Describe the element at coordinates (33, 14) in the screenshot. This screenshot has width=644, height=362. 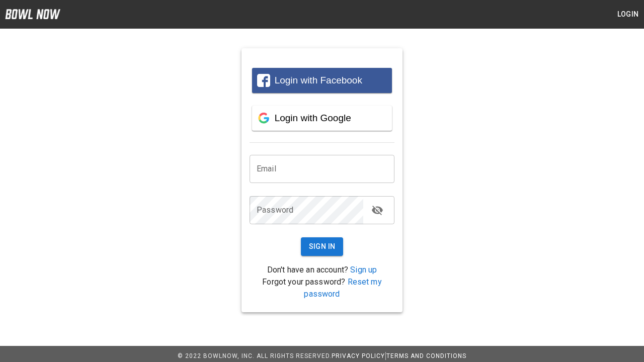
I see `img: logo` at that location.